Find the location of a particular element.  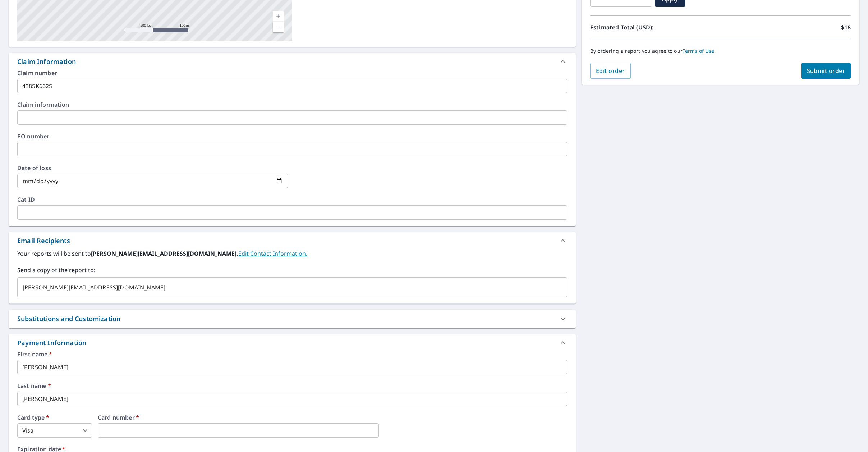

label: Card type is located at coordinates (55, 417).